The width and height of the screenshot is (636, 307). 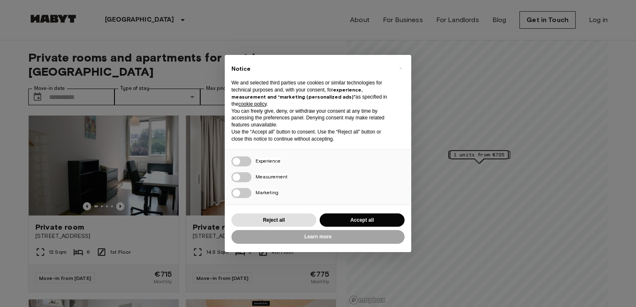 What do you see at coordinates (311, 136) in the screenshot?
I see `p: Use the “Accept all” button to consent. Use the “Reject all” button or close this notice to conti...` at bounding box center [311, 136].